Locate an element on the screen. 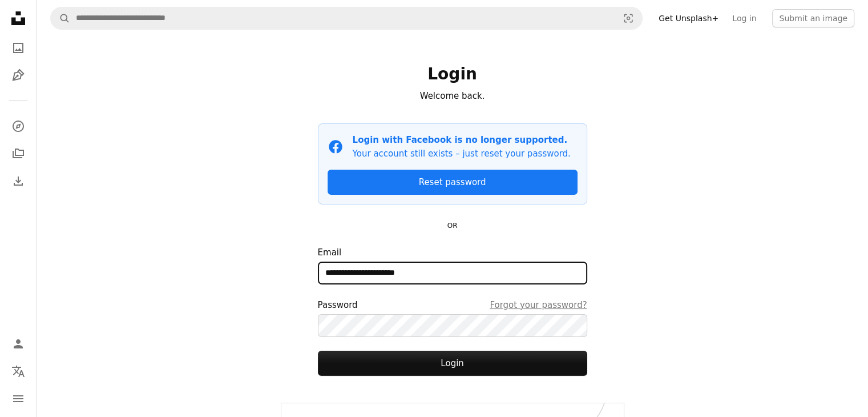  button: Search Unsplash is located at coordinates (60, 18).